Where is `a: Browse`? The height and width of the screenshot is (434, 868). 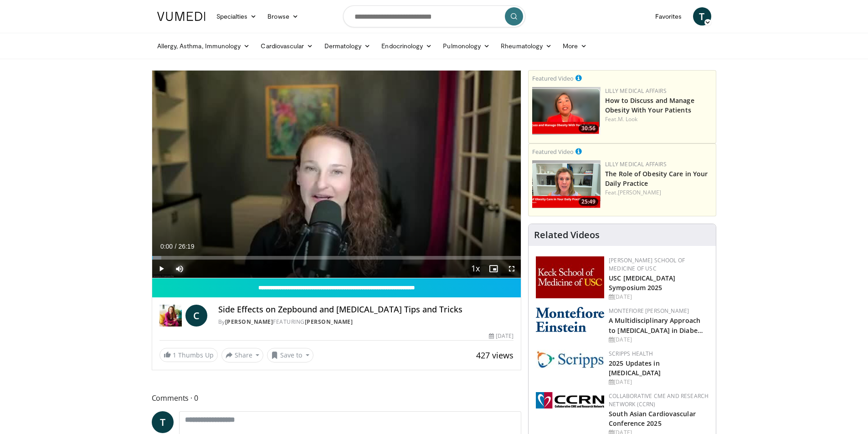 a: Browse is located at coordinates (283, 16).